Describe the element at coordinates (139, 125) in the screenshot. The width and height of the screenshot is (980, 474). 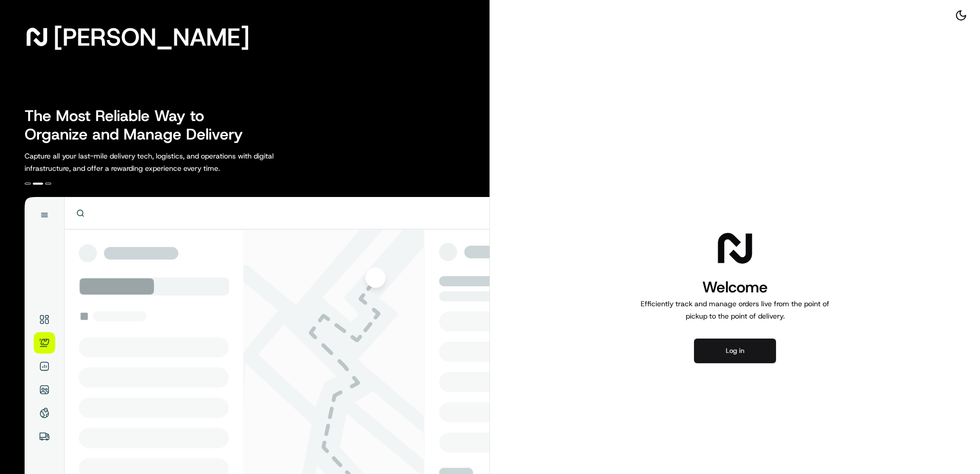
I see `h2: The Most Reliable Way to Organize and Manage Delivery` at that location.